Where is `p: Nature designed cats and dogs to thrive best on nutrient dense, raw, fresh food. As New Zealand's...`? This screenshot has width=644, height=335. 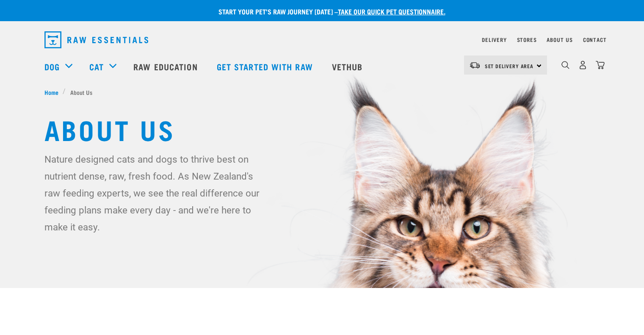 p: Nature designed cats and dogs to thrive best on nutrient dense, raw, fresh food. As New Zealand's... is located at coordinates (155, 193).